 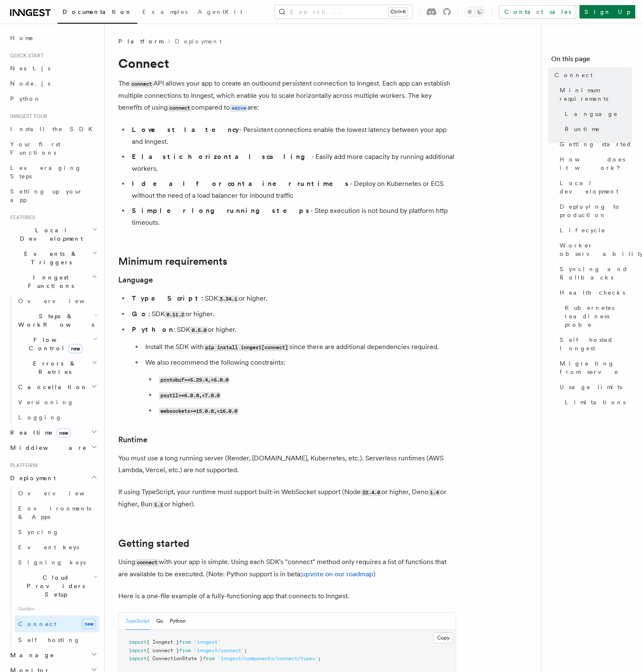 What do you see at coordinates (594, 249) in the screenshot?
I see `a: Worker observability` at bounding box center [594, 249].